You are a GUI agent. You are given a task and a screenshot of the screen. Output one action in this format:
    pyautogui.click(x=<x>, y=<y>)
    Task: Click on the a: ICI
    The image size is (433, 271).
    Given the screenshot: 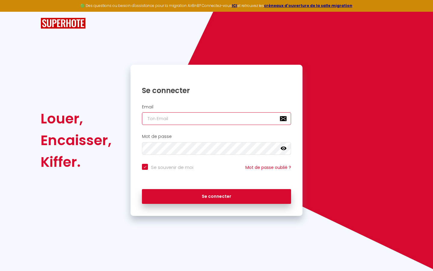 What is the action you would take?
    pyautogui.click(x=235, y=5)
    